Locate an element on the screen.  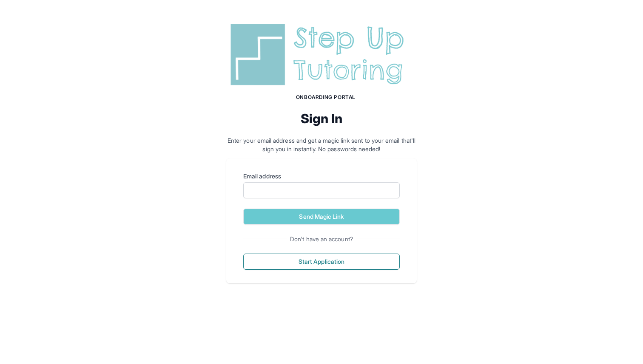
span: Don't have an account? is located at coordinates (322, 239).